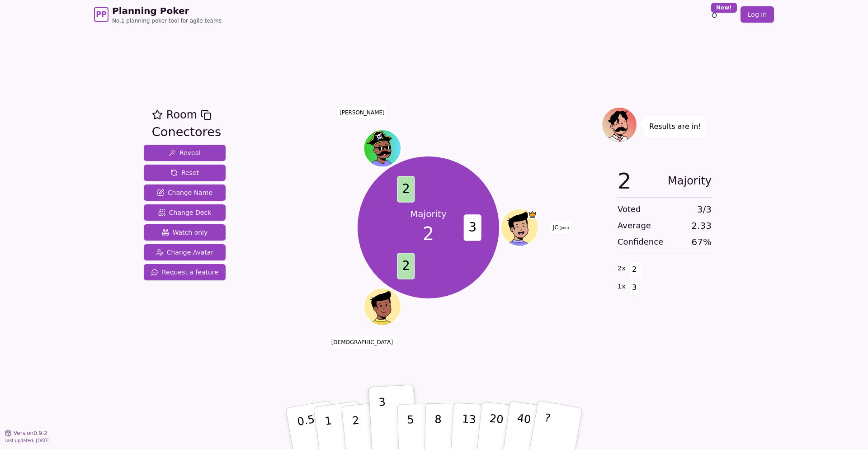 The width and height of the screenshot is (868, 449). What do you see at coordinates (101, 14) in the screenshot?
I see `span: PP` at bounding box center [101, 14].